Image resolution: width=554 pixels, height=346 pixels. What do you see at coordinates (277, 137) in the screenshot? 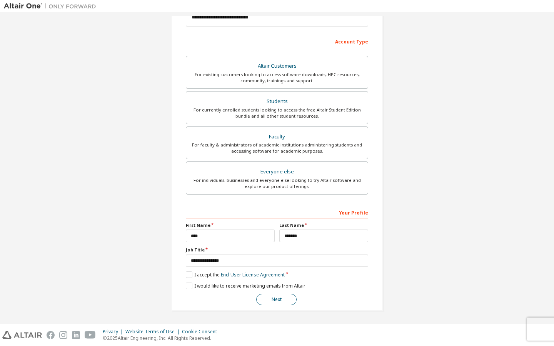
I see `div: Faculty` at bounding box center [277, 137].